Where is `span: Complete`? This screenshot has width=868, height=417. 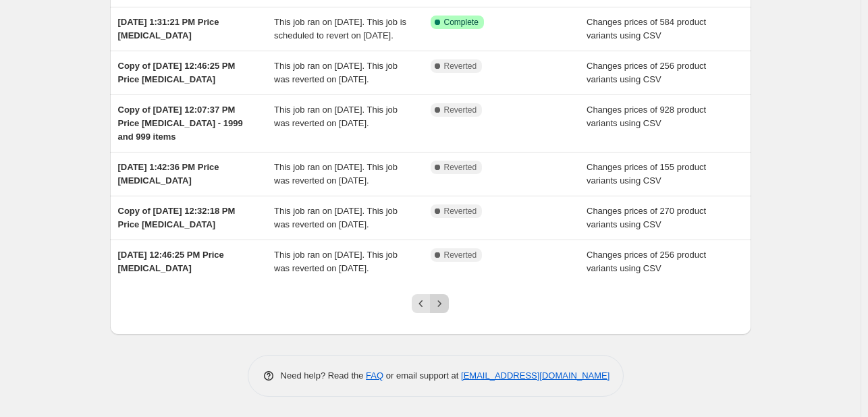 span: Complete is located at coordinates (461, 22).